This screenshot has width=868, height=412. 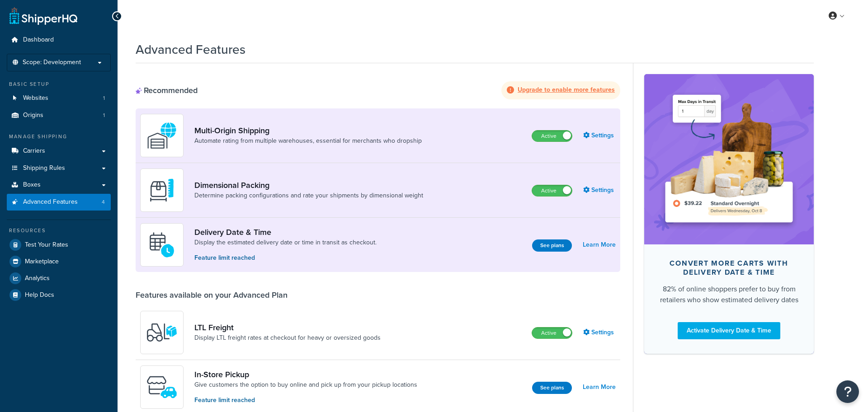 What do you see at coordinates (34, 151) in the screenshot?
I see `span: Carriers` at bounding box center [34, 151].